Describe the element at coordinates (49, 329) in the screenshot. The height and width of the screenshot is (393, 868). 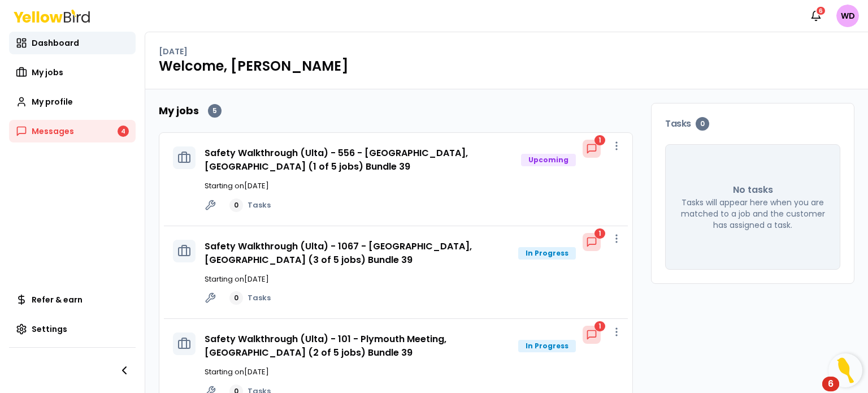
I see `span: Settings` at that location.